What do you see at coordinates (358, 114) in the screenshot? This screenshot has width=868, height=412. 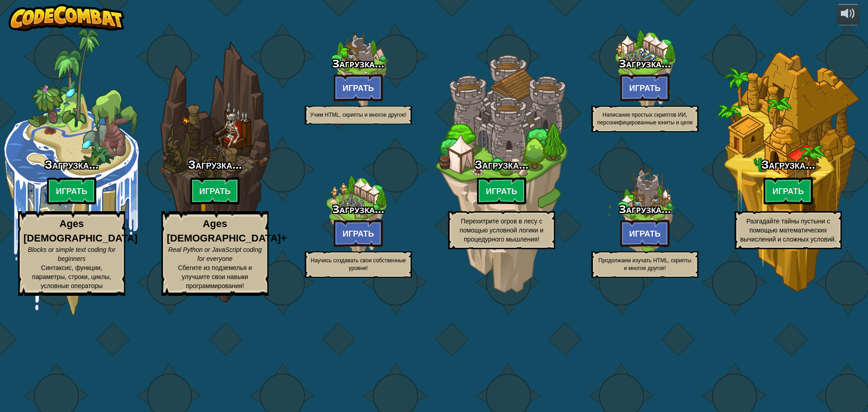 I see `span: Учим HTML, скрипты и многое другое!` at bounding box center [358, 114].